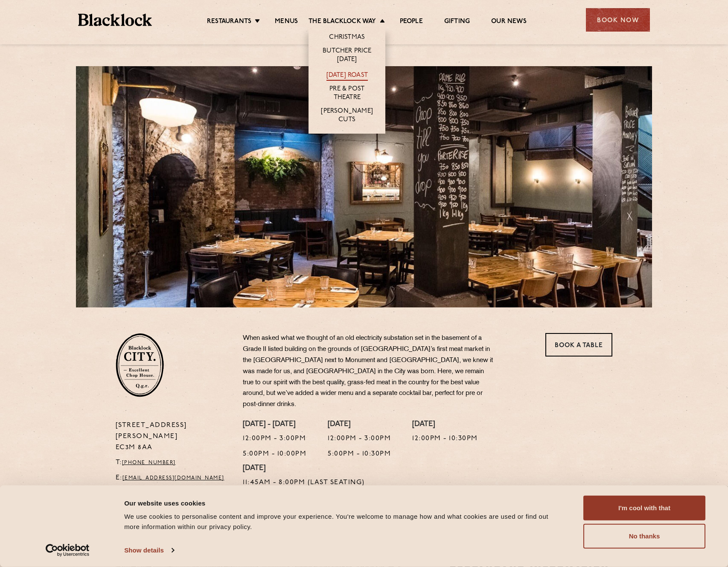 The width and height of the screenshot is (728, 567). I want to click on a: Book a Table, so click(579, 345).